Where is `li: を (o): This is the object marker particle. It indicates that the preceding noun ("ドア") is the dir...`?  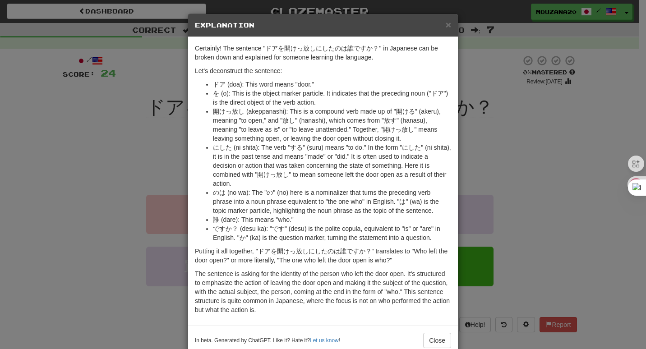 li: を (o): This is the object marker particle. It indicates that the preceding noun ("ドア") is the dir... is located at coordinates (332, 98).